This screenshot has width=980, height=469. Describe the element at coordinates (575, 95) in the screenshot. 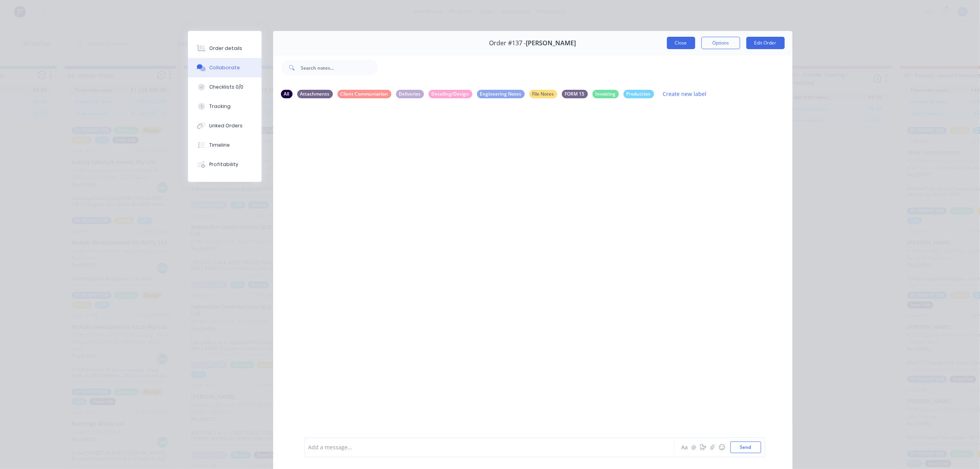

I see `div: FORM 15` at that location.